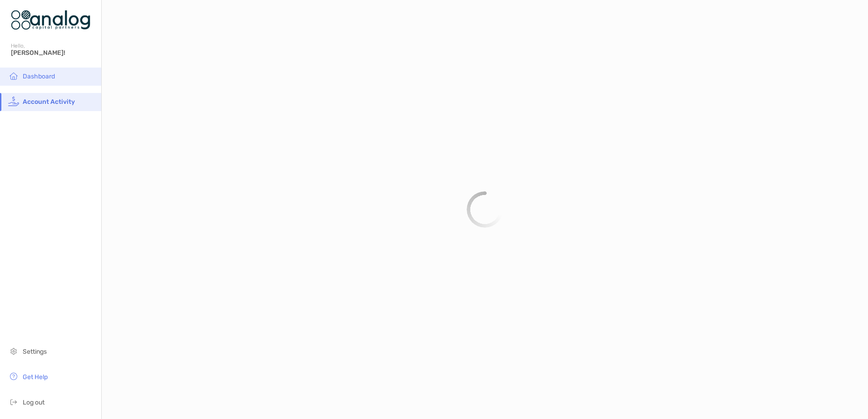 The width and height of the screenshot is (868, 419). What do you see at coordinates (50, 20) in the screenshot?
I see `img: Zoe Logo` at bounding box center [50, 20].